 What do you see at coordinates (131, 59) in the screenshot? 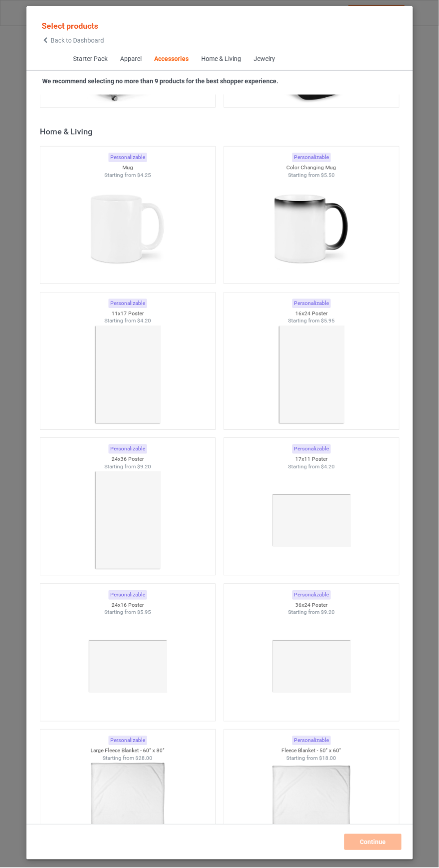
I see `div: Apparel` at bounding box center [131, 59].